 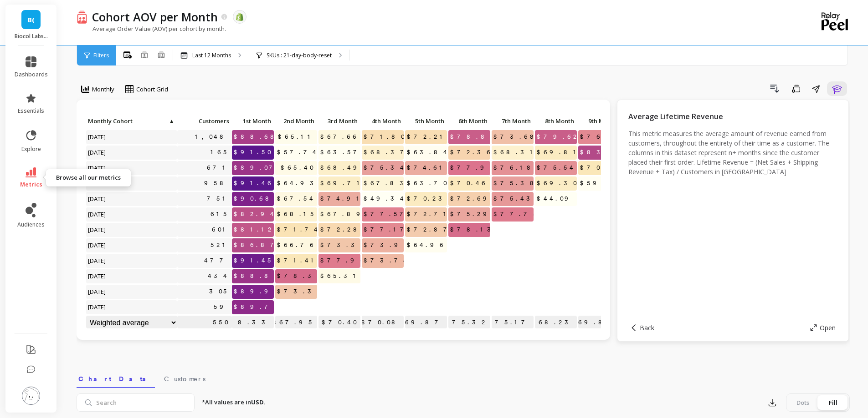 What do you see at coordinates (641, 328) in the screenshot?
I see `button: Back` at bounding box center [641, 328].